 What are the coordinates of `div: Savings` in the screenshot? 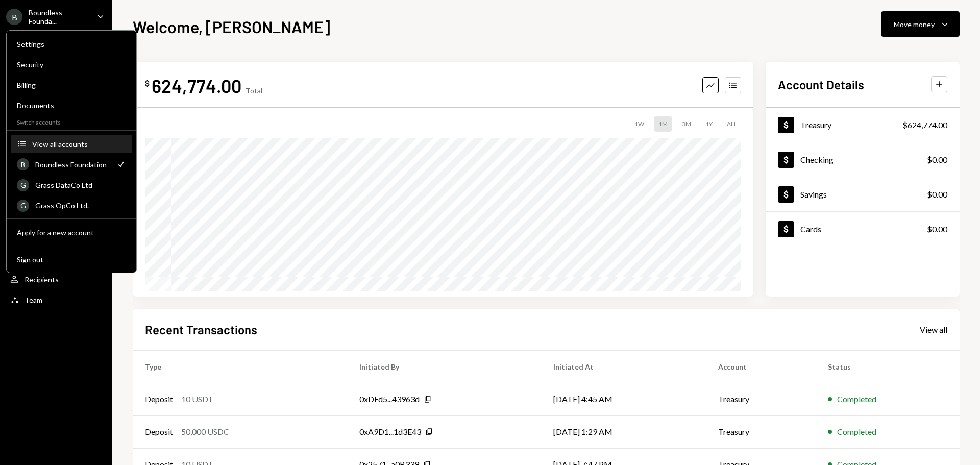 It's located at (813, 194).